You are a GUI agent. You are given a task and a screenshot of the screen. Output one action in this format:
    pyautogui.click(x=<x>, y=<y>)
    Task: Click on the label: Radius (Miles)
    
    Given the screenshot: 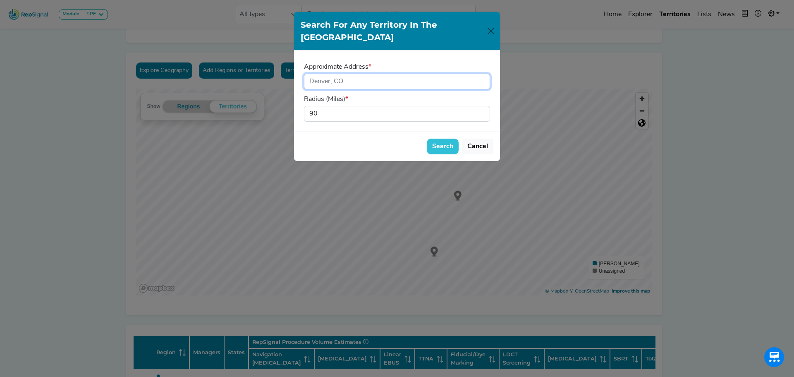 What is the action you would take?
    pyautogui.click(x=326, y=99)
    